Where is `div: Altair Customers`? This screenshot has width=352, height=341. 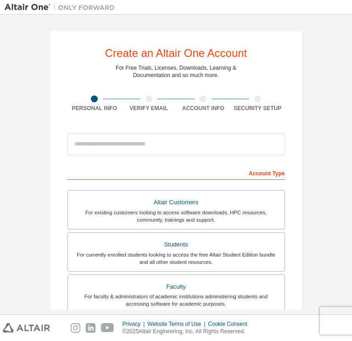
div: Altair Customers is located at coordinates (176, 202).